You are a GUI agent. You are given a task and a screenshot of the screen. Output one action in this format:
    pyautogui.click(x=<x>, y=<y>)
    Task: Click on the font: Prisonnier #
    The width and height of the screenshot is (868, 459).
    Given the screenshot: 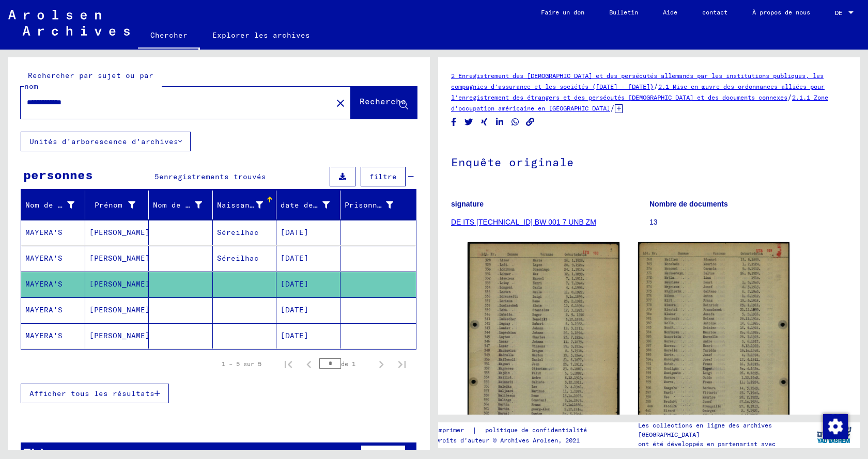 What is the action you would take?
    pyautogui.click(x=373, y=205)
    